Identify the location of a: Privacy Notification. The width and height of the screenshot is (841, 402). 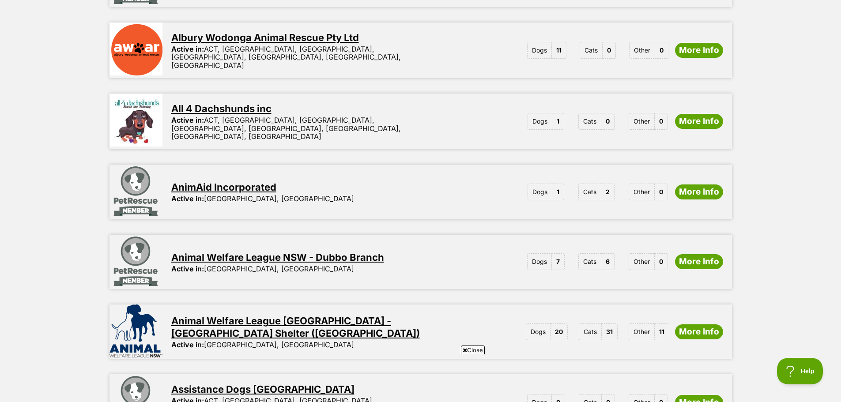
(128, 4).